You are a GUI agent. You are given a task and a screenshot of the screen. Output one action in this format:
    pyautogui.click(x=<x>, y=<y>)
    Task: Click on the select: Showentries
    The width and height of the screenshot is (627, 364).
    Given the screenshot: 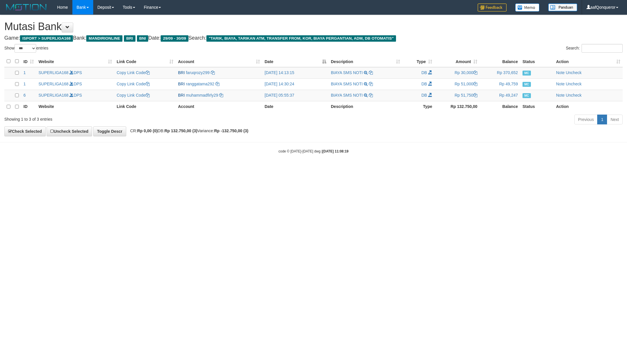 What is the action you would take?
    pyautogui.click(x=25, y=48)
    